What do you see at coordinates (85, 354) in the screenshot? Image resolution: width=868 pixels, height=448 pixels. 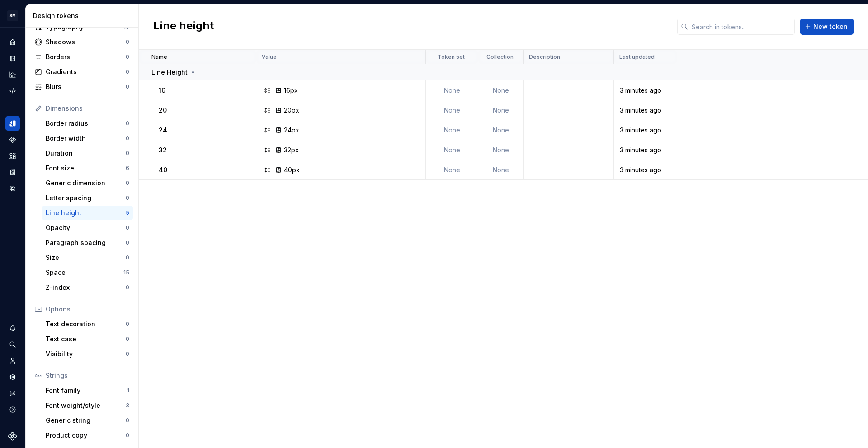 I see `div: Visibility` at bounding box center [85, 354].